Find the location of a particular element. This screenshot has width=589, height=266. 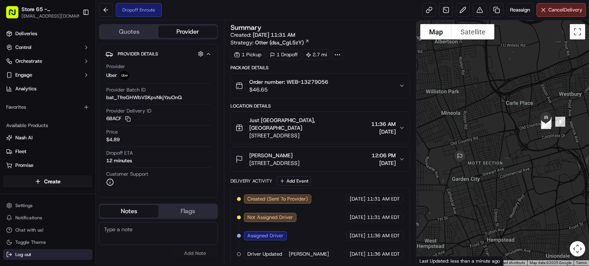

span: 12:06 PM is located at coordinates (383, 156).